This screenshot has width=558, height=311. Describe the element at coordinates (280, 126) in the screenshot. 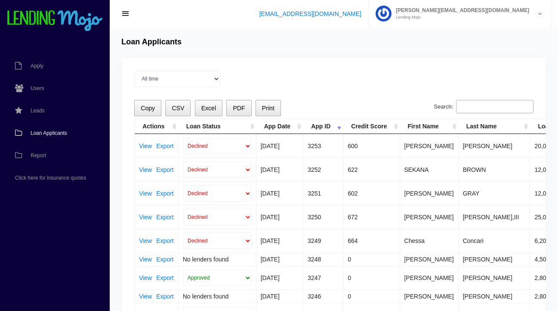

I see `th: App Date: activate to sort column ascending` at that location.